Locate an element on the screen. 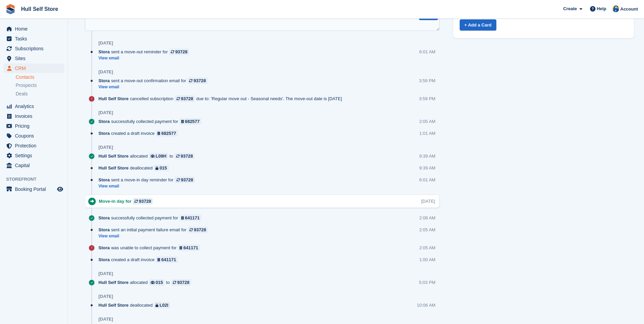  div: 10:06 AM is located at coordinates (426, 305).